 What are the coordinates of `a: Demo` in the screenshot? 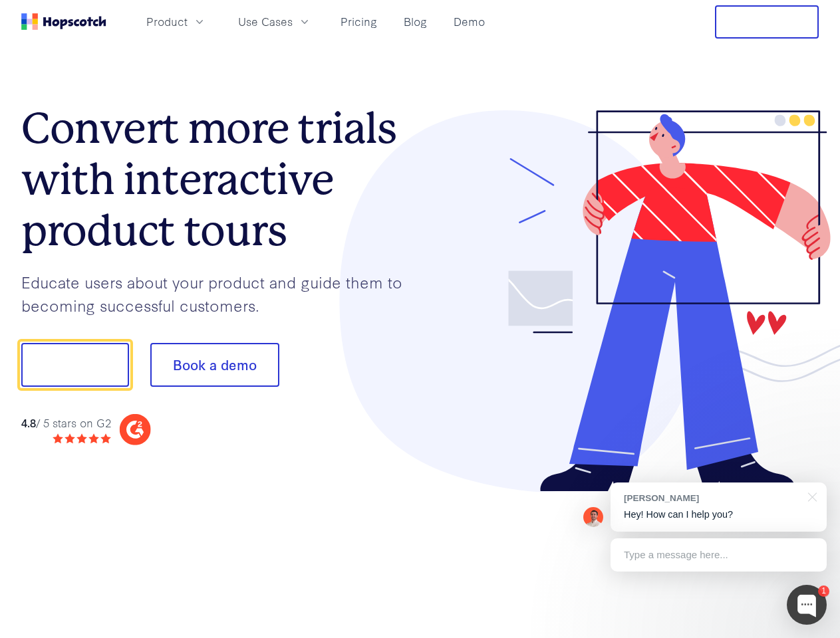 It's located at (469, 21).